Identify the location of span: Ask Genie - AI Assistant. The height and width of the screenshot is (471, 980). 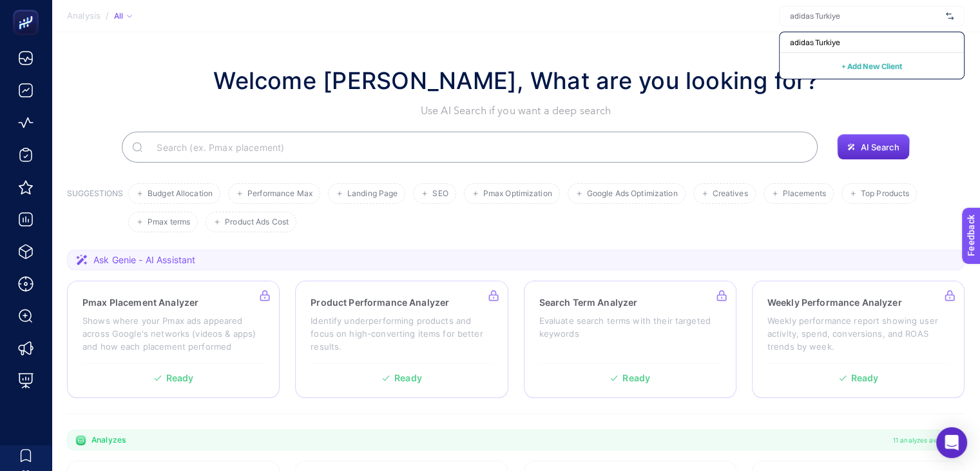
(145, 260).